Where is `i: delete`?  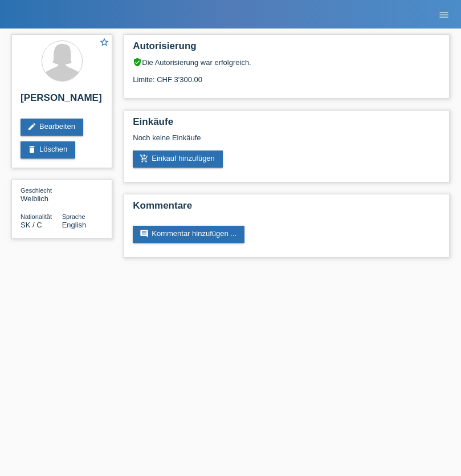
i: delete is located at coordinates (32, 150).